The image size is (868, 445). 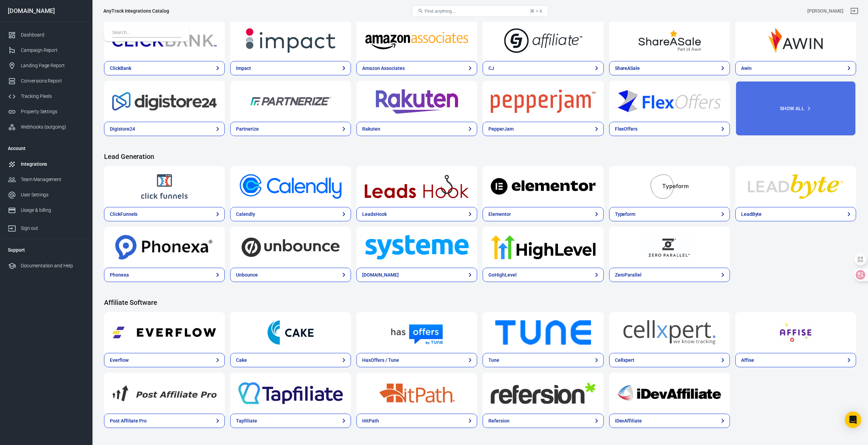 What do you see at coordinates (825, 11) in the screenshot?
I see `div: Account id: Ez96FzD5` at bounding box center [825, 11].